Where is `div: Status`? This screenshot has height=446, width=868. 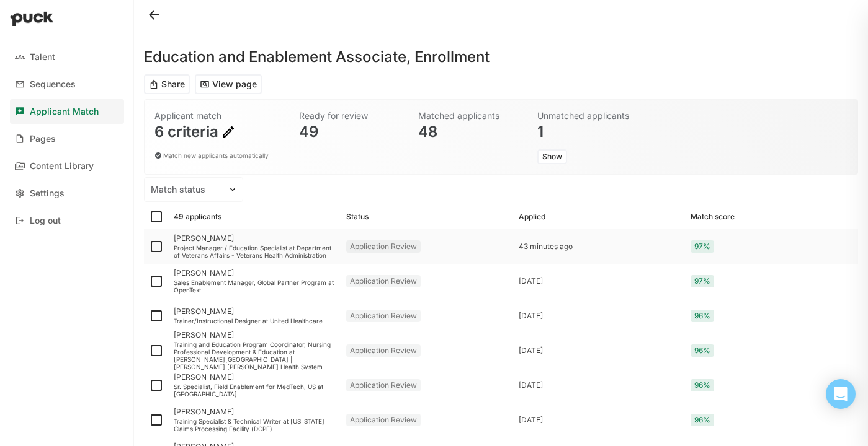
div: Status is located at coordinates (357, 217).